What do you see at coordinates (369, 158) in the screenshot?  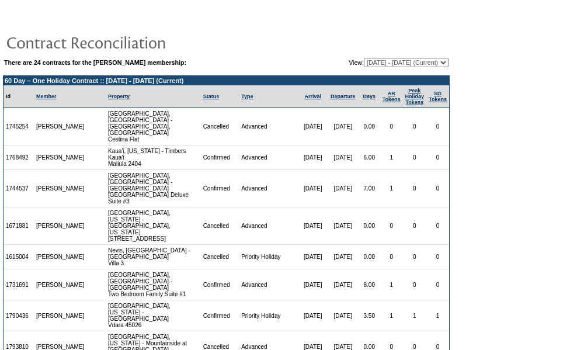 I see `td: 6.00` at bounding box center [369, 158].